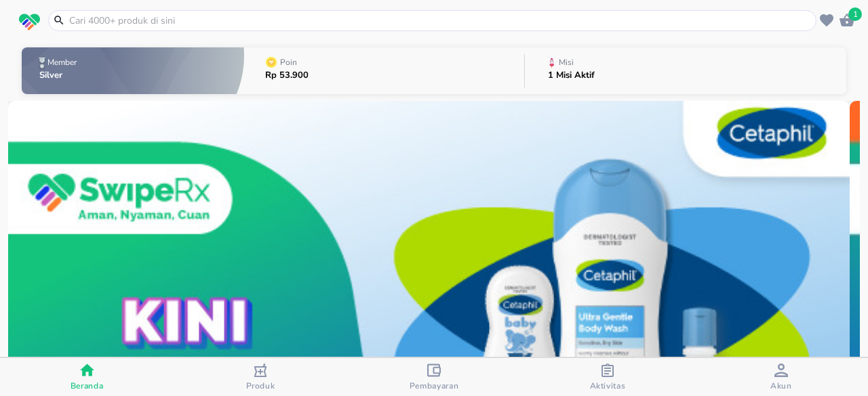 Image resolution: width=868 pixels, height=396 pixels. Describe the element at coordinates (434, 377) in the screenshot. I see `button: Pembayaran` at that location.